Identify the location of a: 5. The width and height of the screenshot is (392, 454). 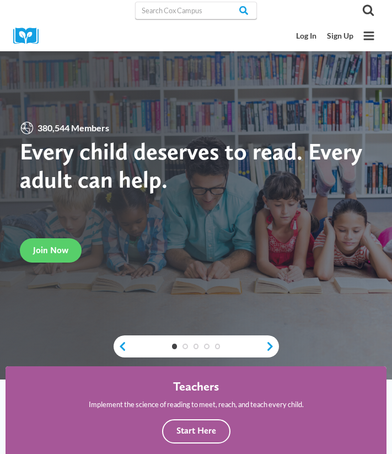
(218, 347).